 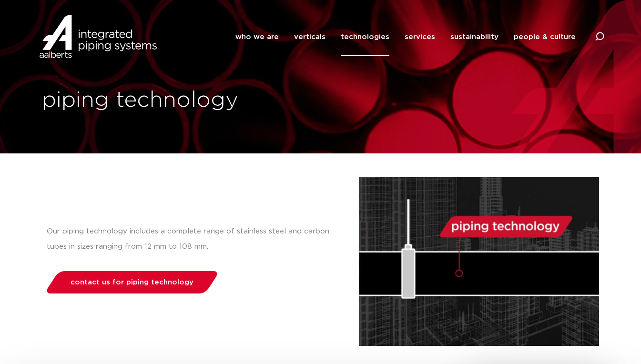 I want to click on a: who we are, so click(x=257, y=37).